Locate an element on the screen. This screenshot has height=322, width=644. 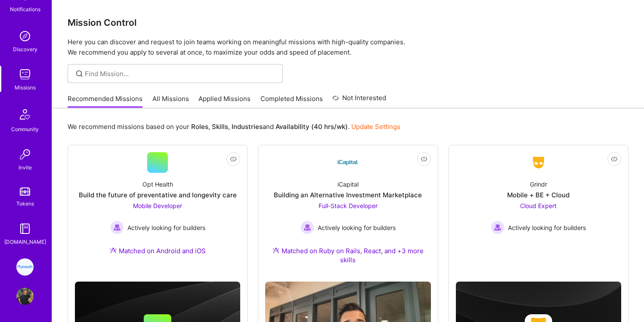
div: Tokens is located at coordinates (25, 203).